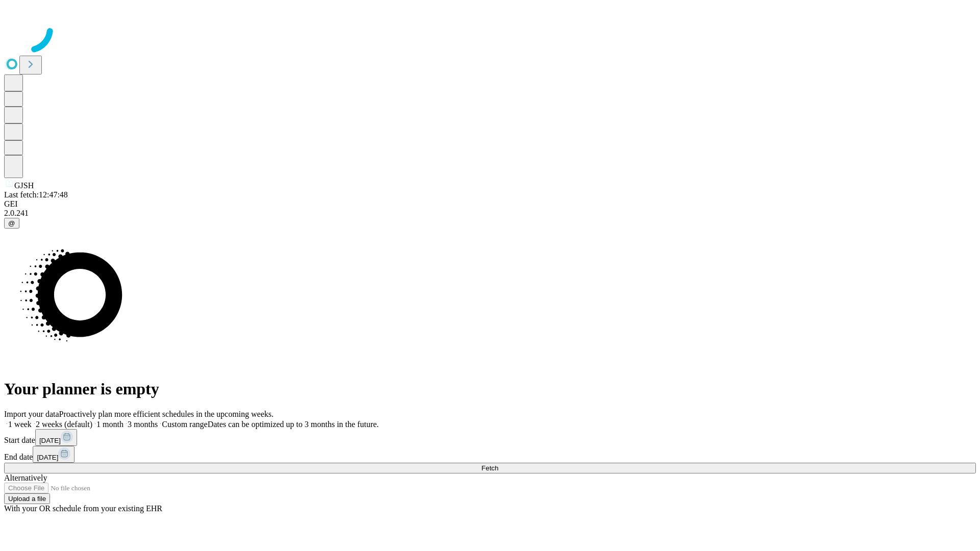 The width and height of the screenshot is (980, 551). I want to click on span: 1 month, so click(110, 424).